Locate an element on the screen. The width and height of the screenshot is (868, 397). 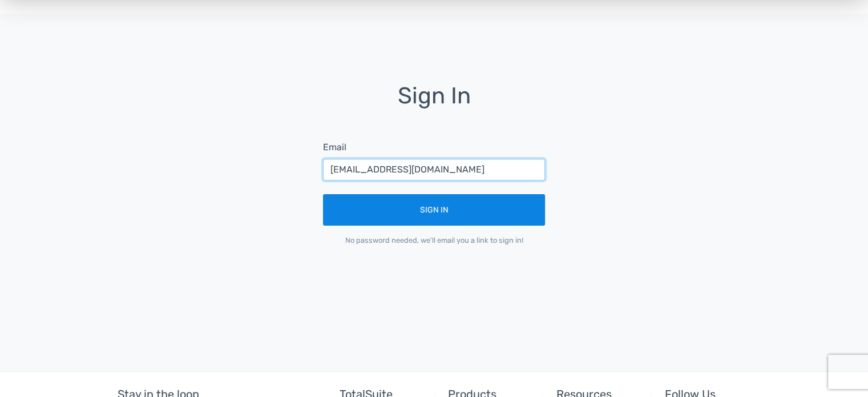
label: Email is located at coordinates (334, 147).